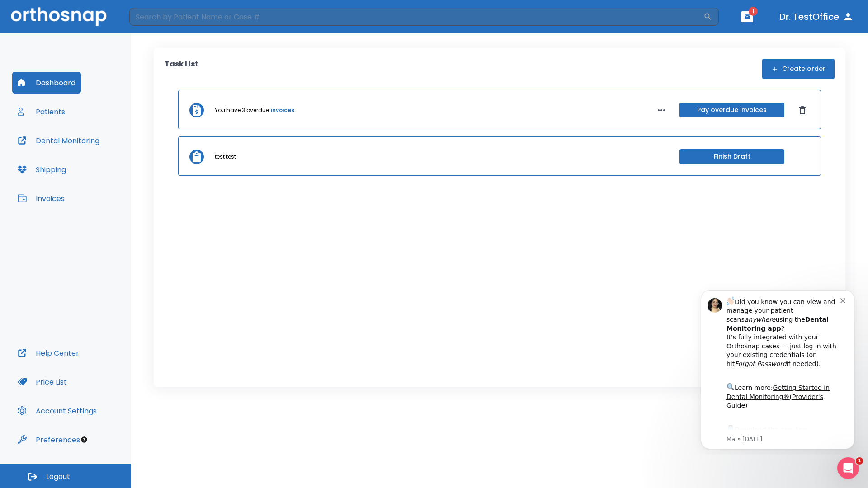 The image size is (868, 488). Describe the element at coordinates (57, 411) in the screenshot. I see `a: Account Settings` at that location.